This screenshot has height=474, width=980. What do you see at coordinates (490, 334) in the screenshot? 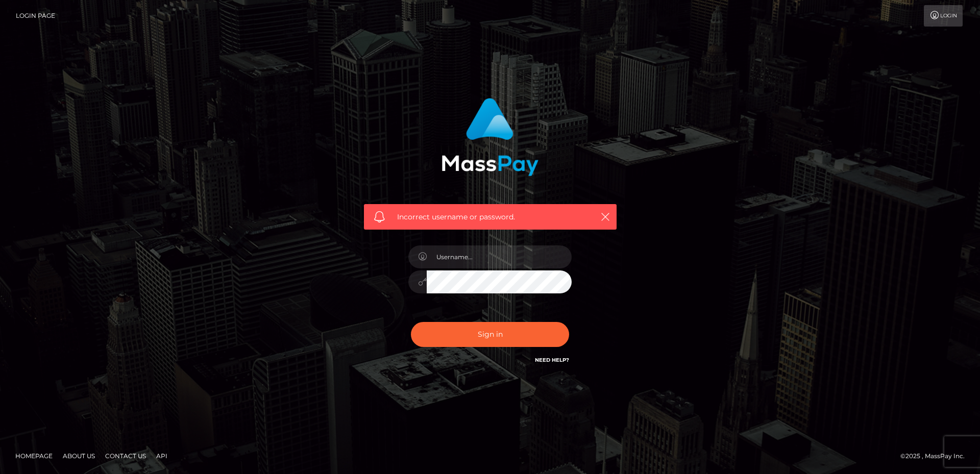
I see `button: Sign in` at bounding box center [490, 334].